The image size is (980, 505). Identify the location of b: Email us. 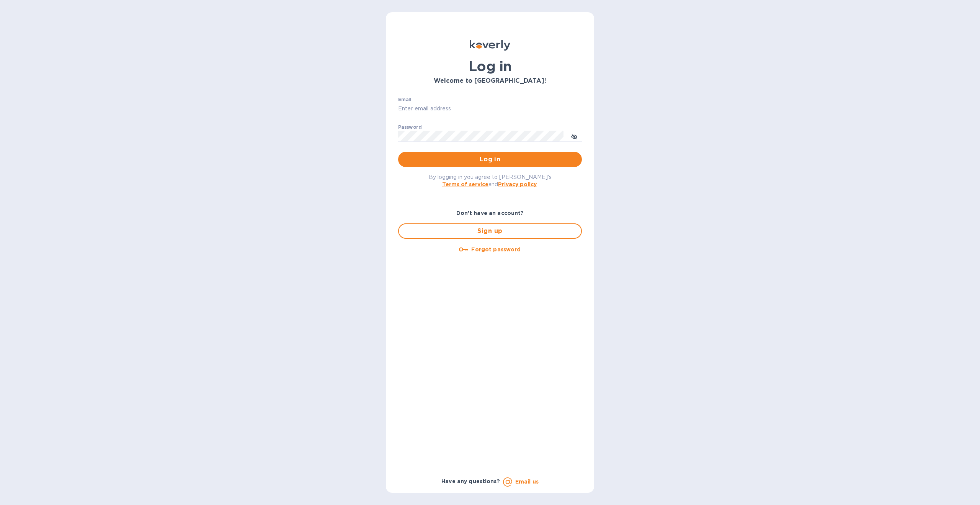
(527, 481).